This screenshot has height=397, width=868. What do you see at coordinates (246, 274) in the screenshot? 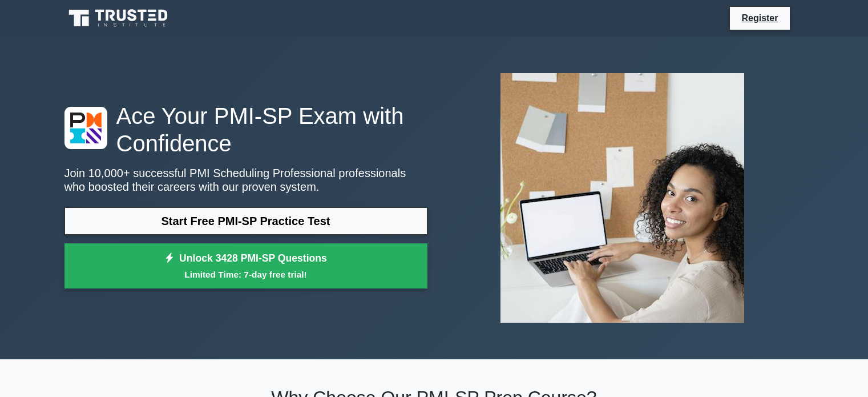
I see `small: Limited Time: 7-day free trial!` at bounding box center [246, 274].